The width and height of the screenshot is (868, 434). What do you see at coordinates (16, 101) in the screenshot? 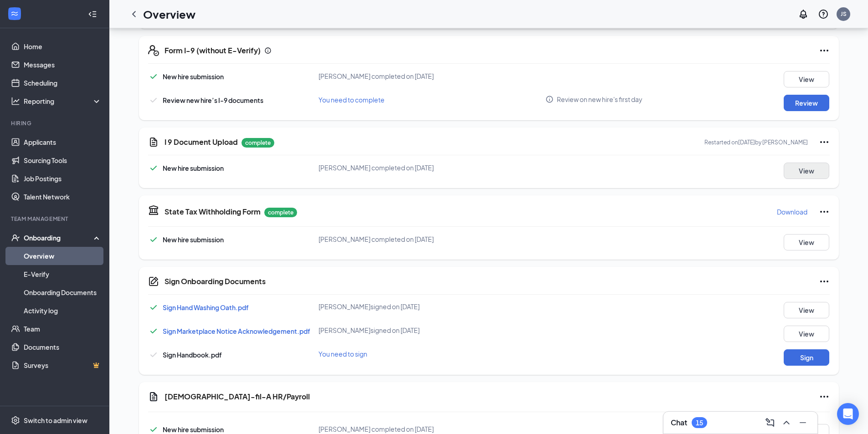
I see `svg: Analysis` at bounding box center [16, 101].